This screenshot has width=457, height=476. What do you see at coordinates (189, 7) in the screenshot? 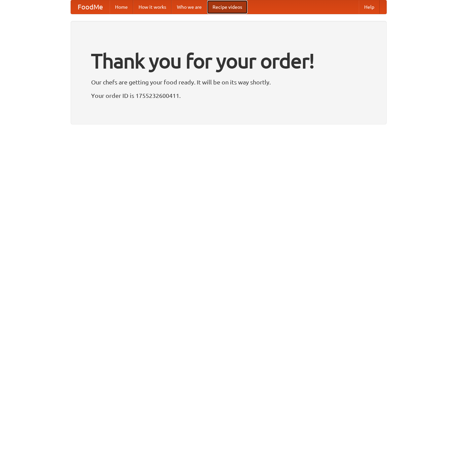
I see `a: Who we are` at bounding box center [189, 7].